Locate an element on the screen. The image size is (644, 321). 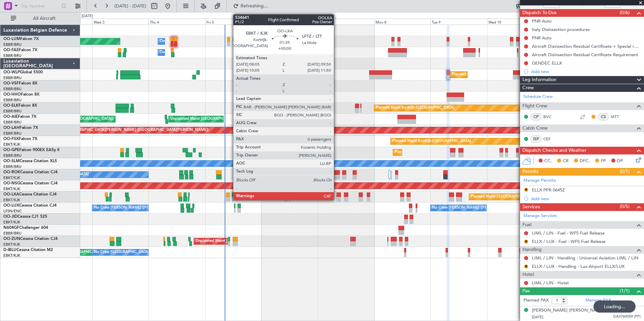
span: OO-ELK is located at coordinates (11, 106).